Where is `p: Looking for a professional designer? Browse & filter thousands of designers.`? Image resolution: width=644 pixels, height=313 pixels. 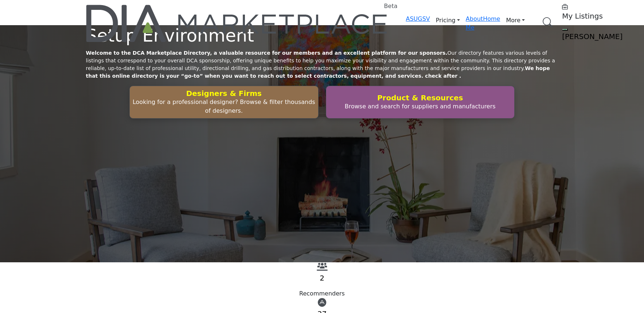
p: Looking for a professional designer? Browse & filter thousands of designers. is located at coordinates (224, 107).